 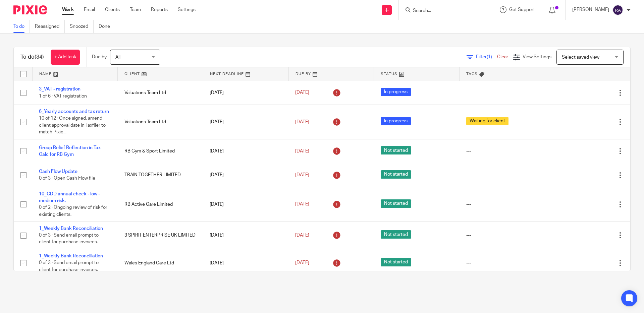 I want to click on td: TRAIN TOGETHER LIMITED, so click(x=160, y=175).